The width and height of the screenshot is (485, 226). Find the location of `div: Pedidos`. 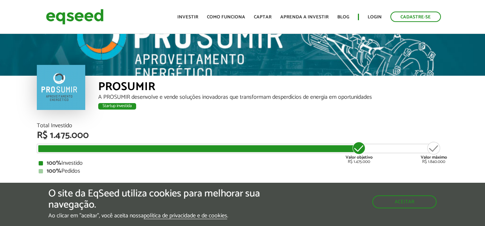

div: Pedidos is located at coordinates (243, 172).